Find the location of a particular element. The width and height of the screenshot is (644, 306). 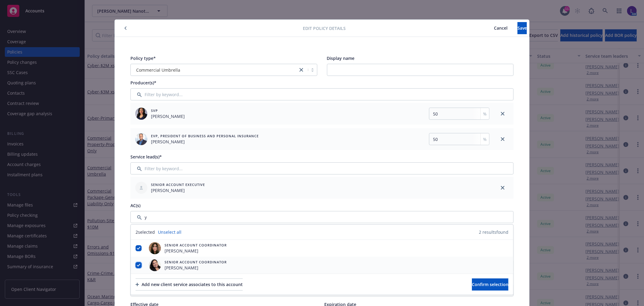

button: Confirm selection is located at coordinates (490, 284).